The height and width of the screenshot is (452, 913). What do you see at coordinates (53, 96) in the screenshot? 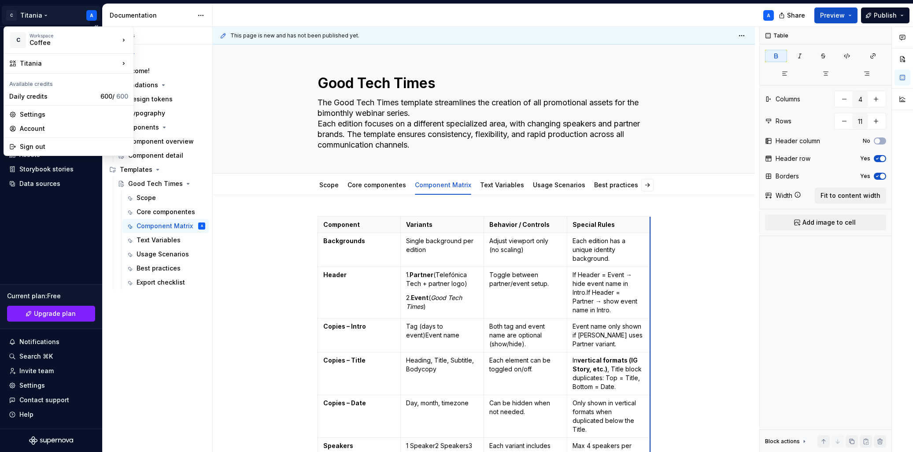
I see `div: Daily credits` at bounding box center [53, 96].